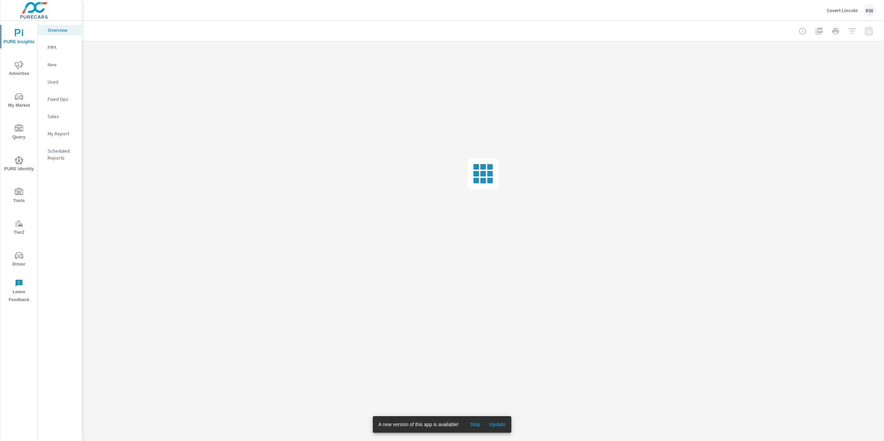  What do you see at coordinates (497, 424) in the screenshot?
I see `button: Update` at bounding box center [497, 424].